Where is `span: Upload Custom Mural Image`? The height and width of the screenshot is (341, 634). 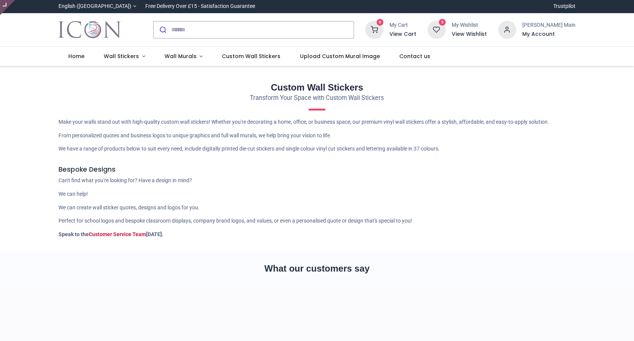
span: Upload Custom Mural Image is located at coordinates (340, 56).